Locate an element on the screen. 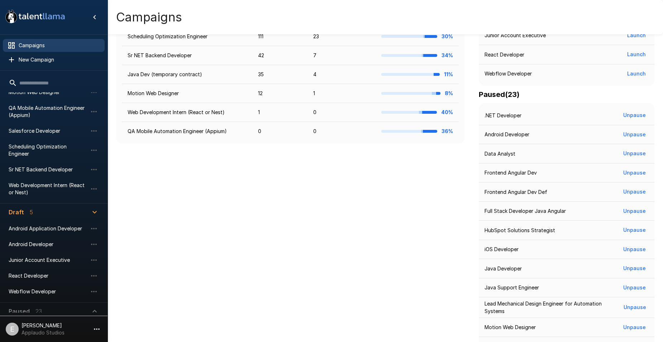 The height and width of the screenshot is (342, 663). td: 7 is located at coordinates (341, 56).